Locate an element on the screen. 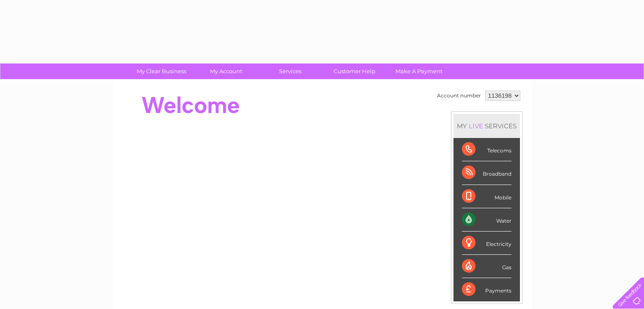 The width and height of the screenshot is (644, 309). div: MY SERVICES is located at coordinates (486, 126).